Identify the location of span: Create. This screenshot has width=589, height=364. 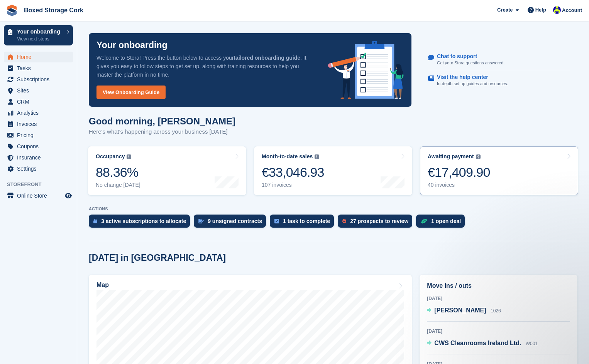
(504, 10).